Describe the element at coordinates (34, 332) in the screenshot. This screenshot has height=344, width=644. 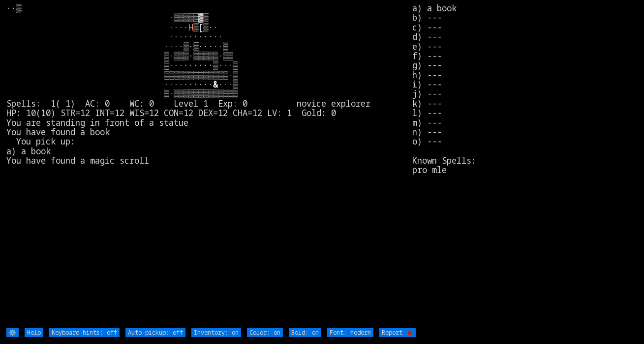
I see `input: Help` at that location.